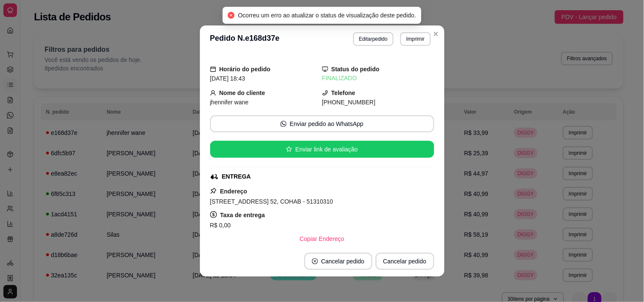 The height and width of the screenshot is (302, 644). Describe the element at coordinates (322, 149) in the screenshot. I see `button: starEnviar link de avaliação` at that location.